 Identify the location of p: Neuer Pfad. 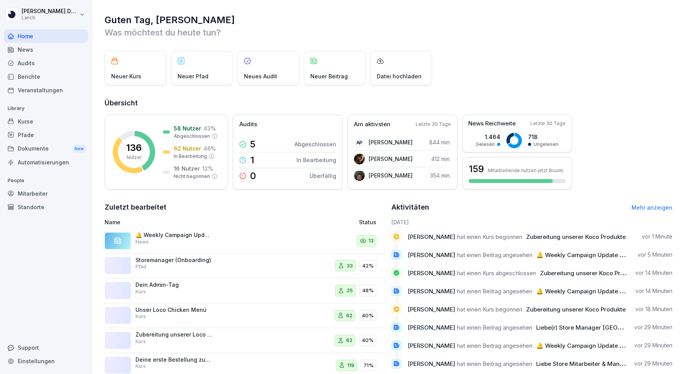
(193, 76).